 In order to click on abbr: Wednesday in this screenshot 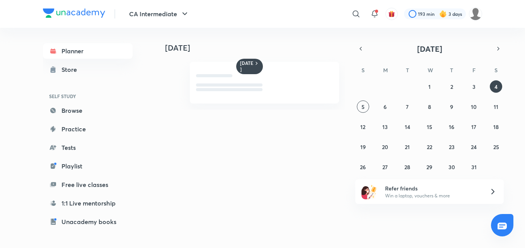, I will do `click(430, 70)`.